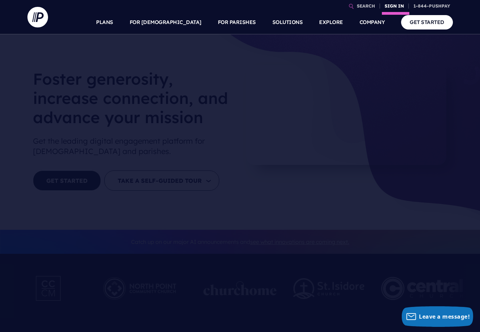  What do you see at coordinates (373, 22) in the screenshot?
I see `a: COMPANY` at bounding box center [373, 22].